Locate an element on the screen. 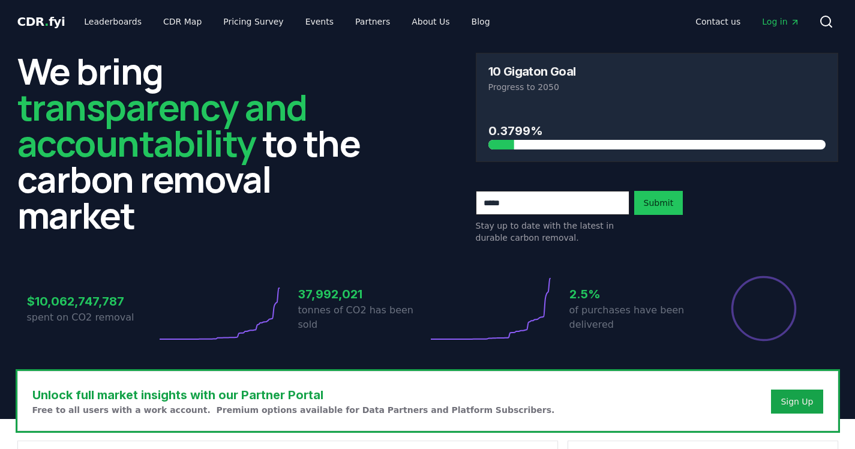 The height and width of the screenshot is (449, 855). a: Contact us is located at coordinates (718, 22).